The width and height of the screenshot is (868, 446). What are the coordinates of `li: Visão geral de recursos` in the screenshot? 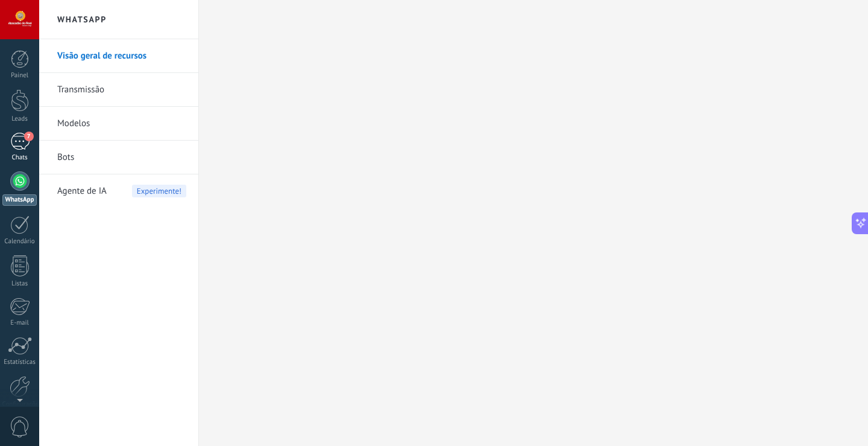 It's located at (119, 56).